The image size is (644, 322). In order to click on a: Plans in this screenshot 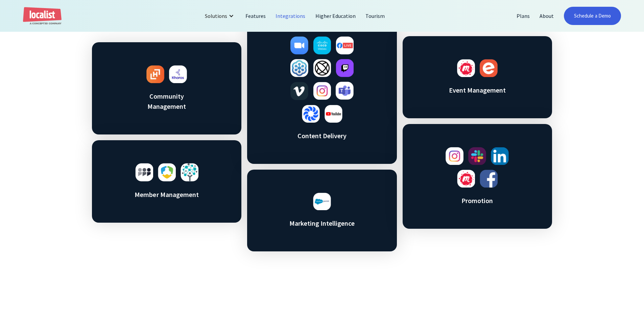, I will do `click(523, 16)`.